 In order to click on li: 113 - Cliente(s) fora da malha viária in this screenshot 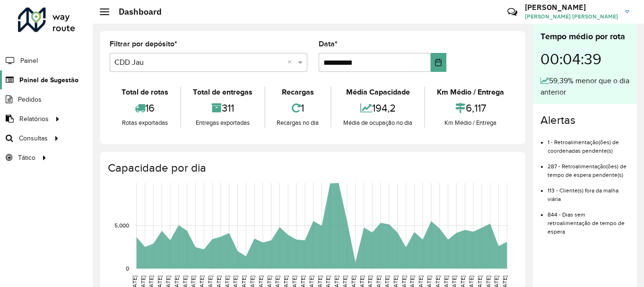, I will do `click(589, 191)`.